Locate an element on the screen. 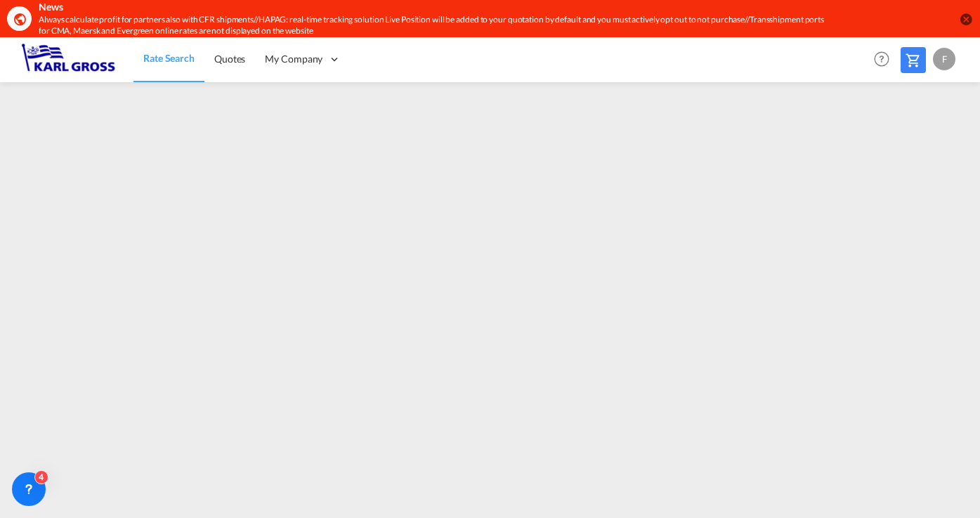  span: Rate Search is located at coordinates (169, 58).